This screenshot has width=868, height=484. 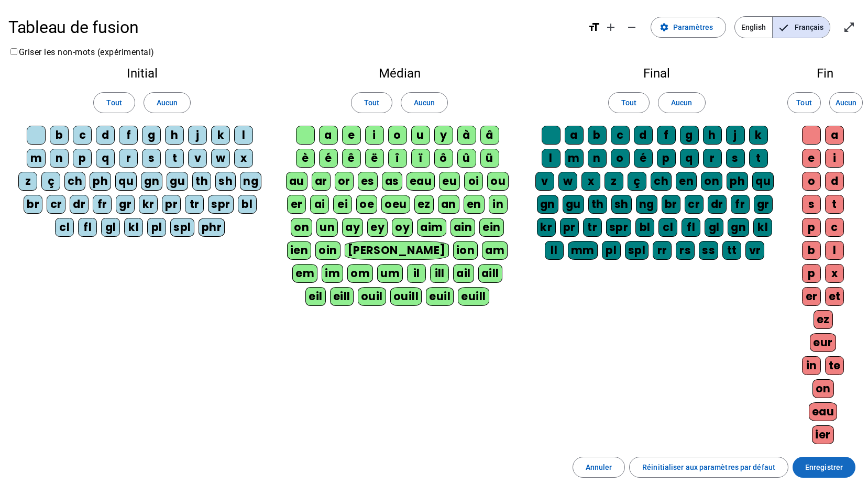 I want to click on div: f, so click(x=666, y=135).